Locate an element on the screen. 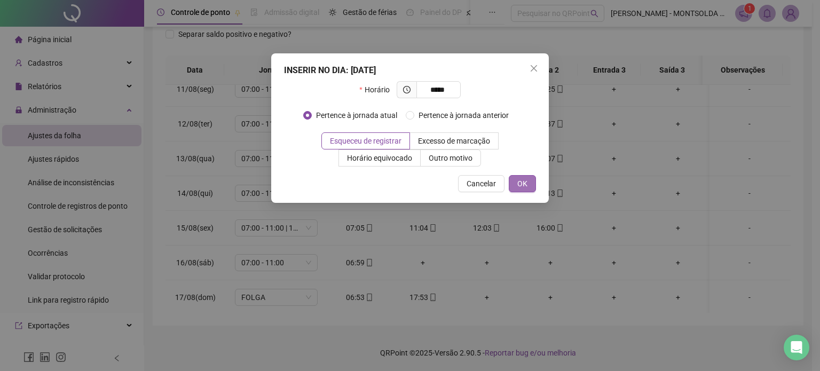 This screenshot has width=820, height=371. span: Horário equivocado is located at coordinates (379, 158).